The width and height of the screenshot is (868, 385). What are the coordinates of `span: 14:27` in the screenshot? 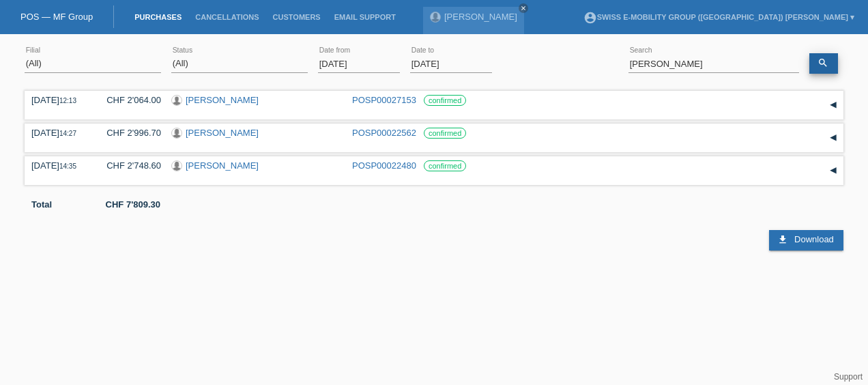 It's located at (68, 133).